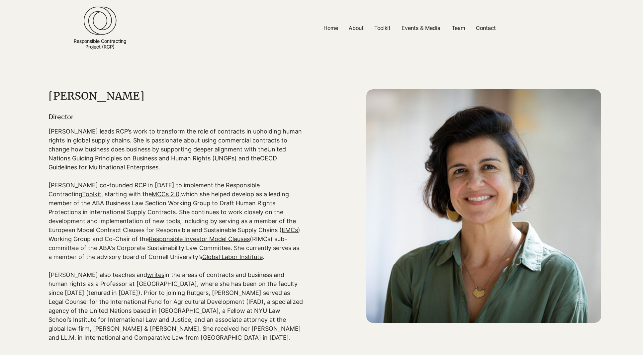  Describe the element at coordinates (356, 28) in the screenshot. I see `a: About` at that location.